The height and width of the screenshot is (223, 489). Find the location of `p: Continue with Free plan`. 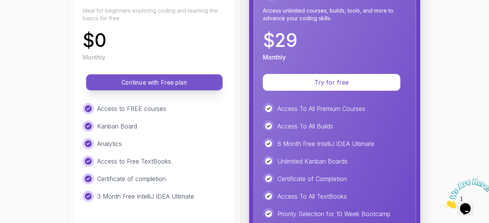

p: Continue with Free plan is located at coordinates (154, 82).